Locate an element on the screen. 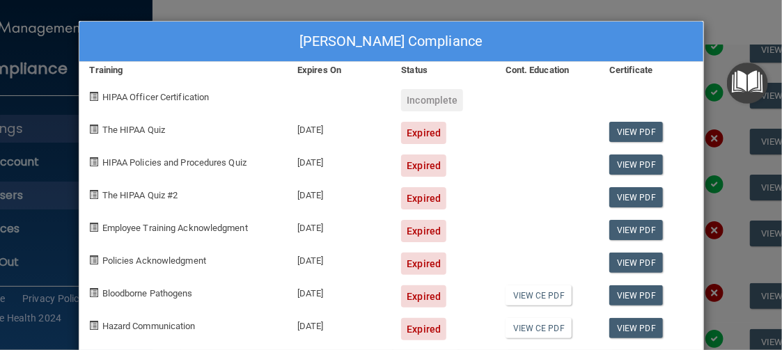  span: Hazard Communication is located at coordinates (149, 326).